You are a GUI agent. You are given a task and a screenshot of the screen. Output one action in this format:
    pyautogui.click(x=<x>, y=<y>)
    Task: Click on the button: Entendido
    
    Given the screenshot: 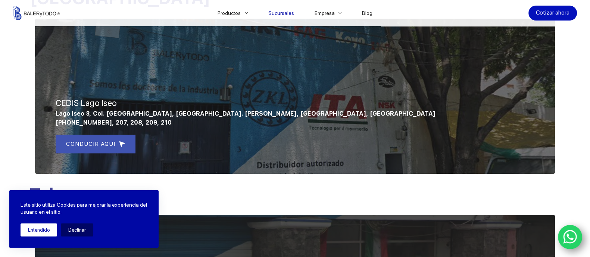 What is the action you would take?
    pyautogui.click(x=39, y=230)
    